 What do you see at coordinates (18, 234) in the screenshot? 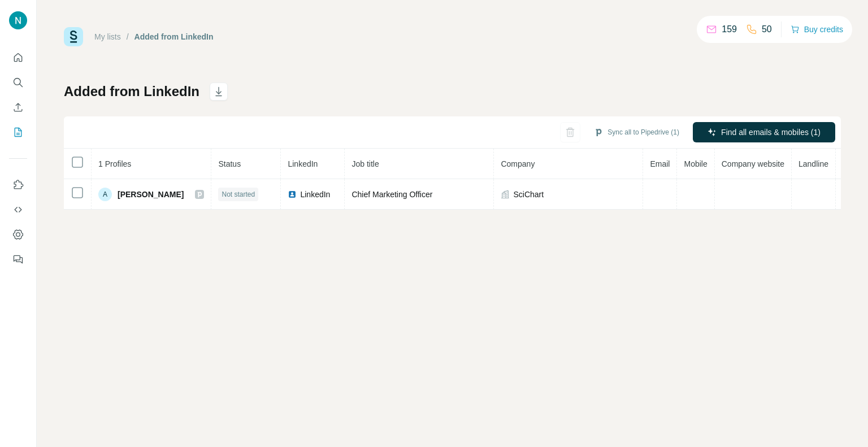
I see `button: Dashboard` at bounding box center [18, 234].